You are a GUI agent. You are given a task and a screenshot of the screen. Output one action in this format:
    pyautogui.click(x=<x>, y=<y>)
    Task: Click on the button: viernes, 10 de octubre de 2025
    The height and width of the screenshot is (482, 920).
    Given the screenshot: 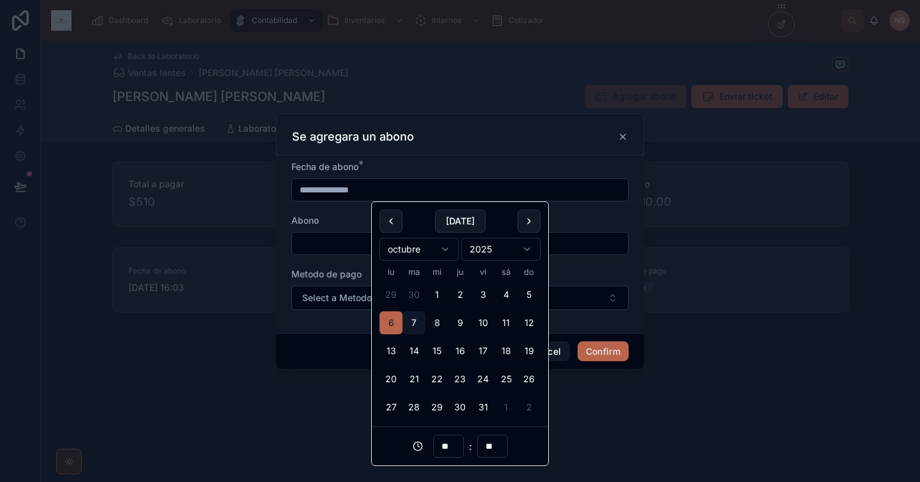 What is the action you would take?
    pyautogui.click(x=483, y=323)
    